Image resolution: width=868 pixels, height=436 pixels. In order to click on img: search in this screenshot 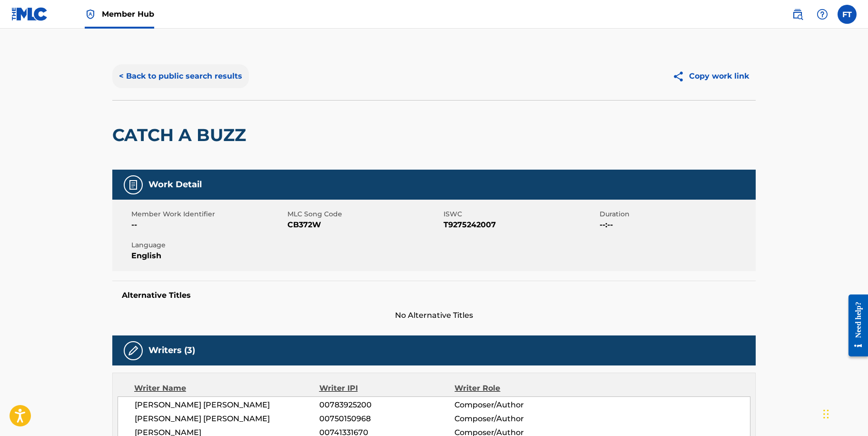, I will do `click(798, 15)`.